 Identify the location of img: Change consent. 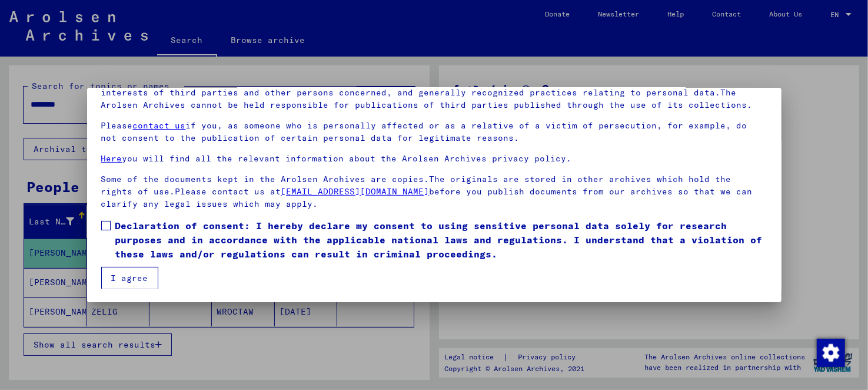
(831, 353).